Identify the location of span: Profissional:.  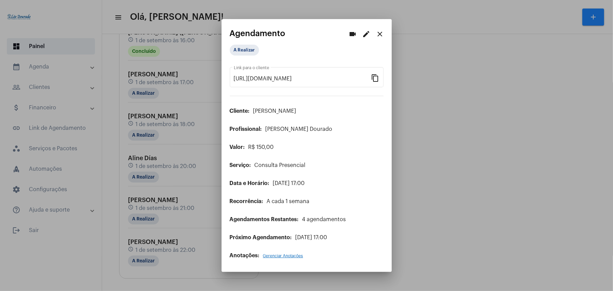
(246, 129).